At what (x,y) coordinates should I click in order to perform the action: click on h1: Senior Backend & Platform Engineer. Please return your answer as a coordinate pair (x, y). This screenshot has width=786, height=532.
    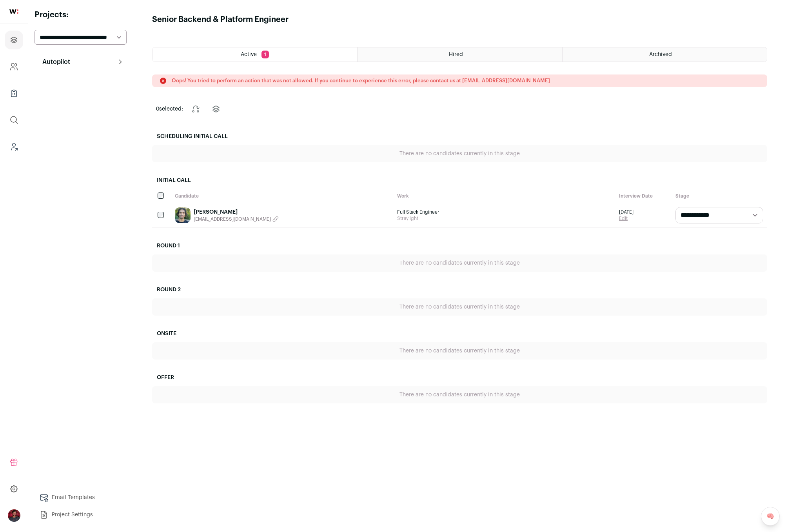
    Looking at the image, I should click on (220, 20).